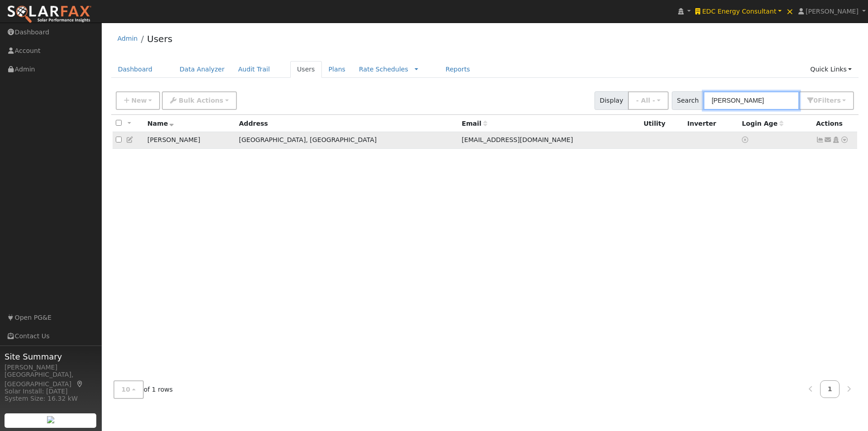 This screenshot has width=868, height=431. What do you see at coordinates (648, 100) in the screenshot?
I see `button: - All -` at bounding box center [648, 100].